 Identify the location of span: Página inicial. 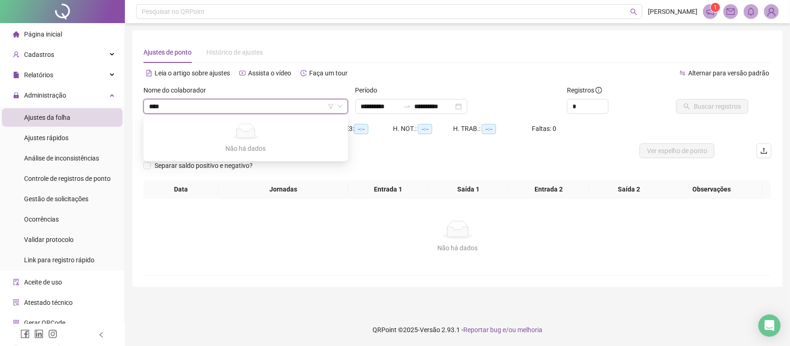
(43, 34).